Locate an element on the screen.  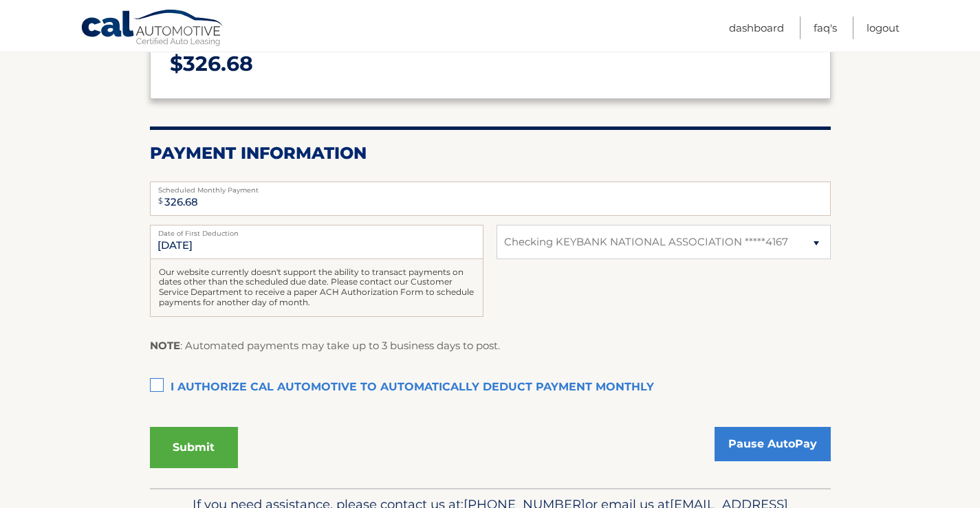
a: Cal Automotive is located at coordinates (152, 29).